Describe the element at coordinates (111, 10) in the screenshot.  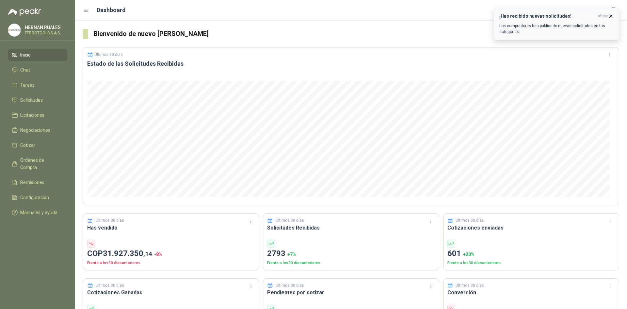
I see `h1: Dashboard` at that location.